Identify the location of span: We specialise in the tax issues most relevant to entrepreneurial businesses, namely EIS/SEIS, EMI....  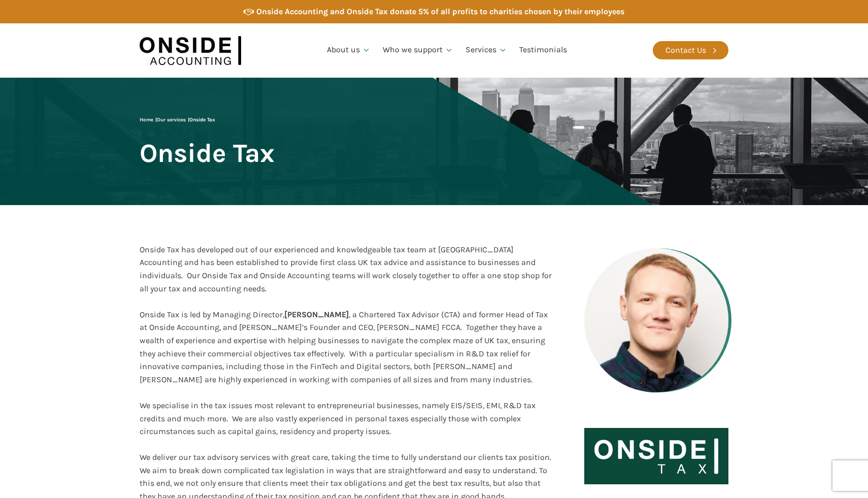
(337, 418).